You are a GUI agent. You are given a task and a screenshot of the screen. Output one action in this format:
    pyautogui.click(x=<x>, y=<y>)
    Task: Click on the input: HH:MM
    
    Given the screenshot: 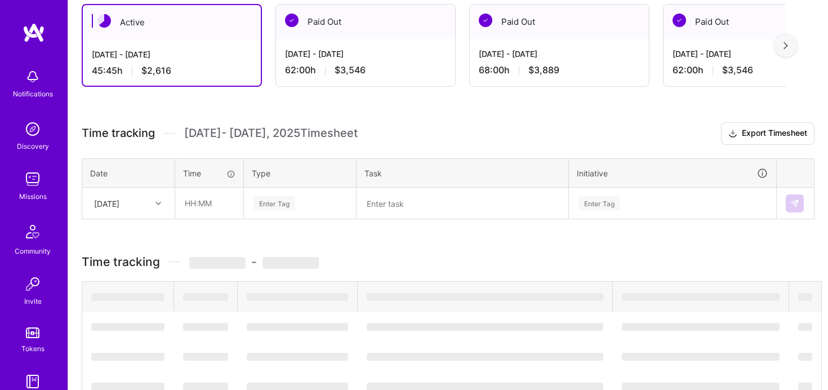 What is the action you would take?
    pyautogui.click(x=209, y=203)
    